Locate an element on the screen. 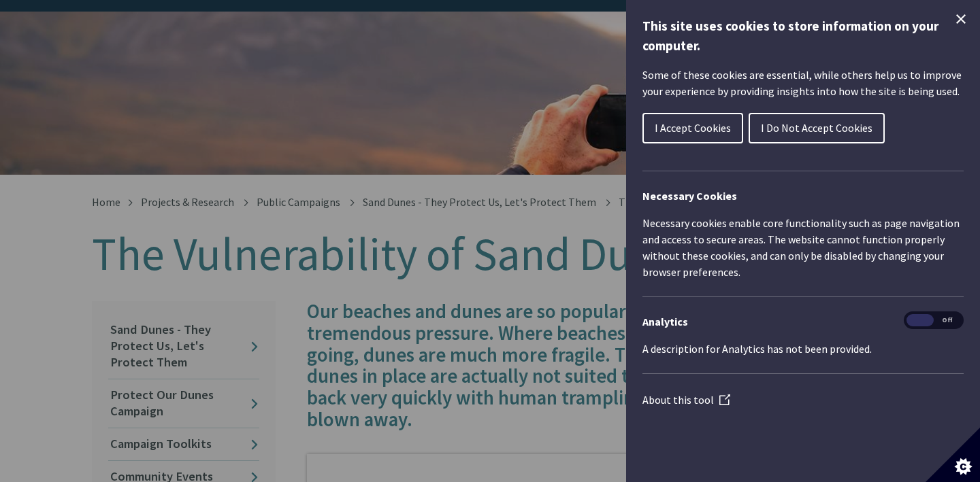  span: I Do Not Accept Cookies is located at coordinates (816, 128).